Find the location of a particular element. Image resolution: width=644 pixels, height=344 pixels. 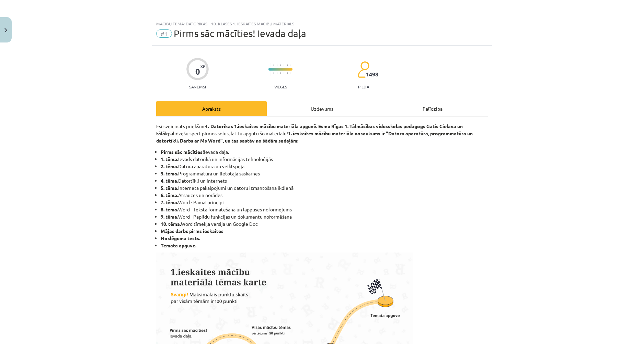

li: Ievada daļa. is located at coordinates (324, 152).